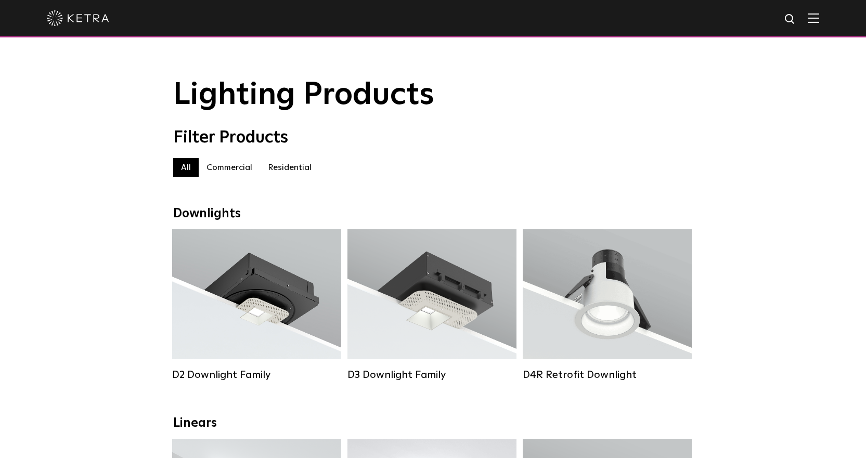 This screenshot has height=458, width=866. Describe the element at coordinates (290, 167) in the screenshot. I see `label: Residential` at that location.